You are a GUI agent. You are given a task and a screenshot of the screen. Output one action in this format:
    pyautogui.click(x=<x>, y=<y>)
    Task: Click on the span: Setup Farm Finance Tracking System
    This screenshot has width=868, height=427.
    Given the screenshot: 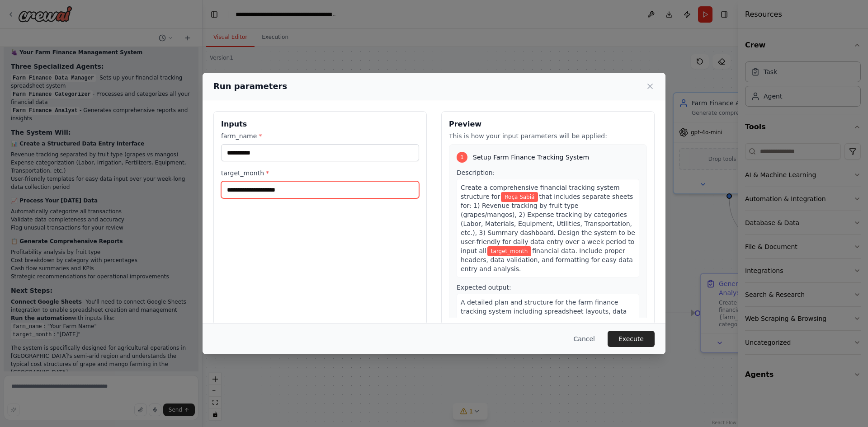 What is the action you would take?
    pyautogui.click(x=531, y=157)
    